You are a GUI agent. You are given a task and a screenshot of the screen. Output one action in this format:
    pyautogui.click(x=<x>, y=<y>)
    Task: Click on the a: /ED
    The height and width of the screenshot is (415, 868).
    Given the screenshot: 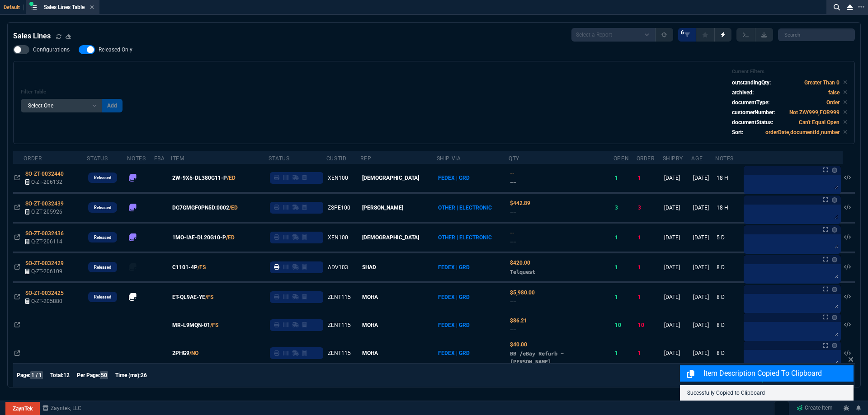 What is the action you would take?
    pyautogui.click(x=233, y=208)
    